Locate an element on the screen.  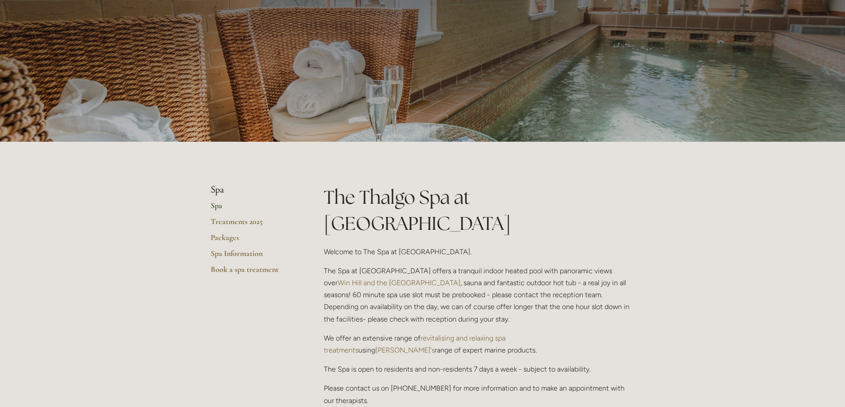
a: Spa Information is located at coordinates (253, 257).